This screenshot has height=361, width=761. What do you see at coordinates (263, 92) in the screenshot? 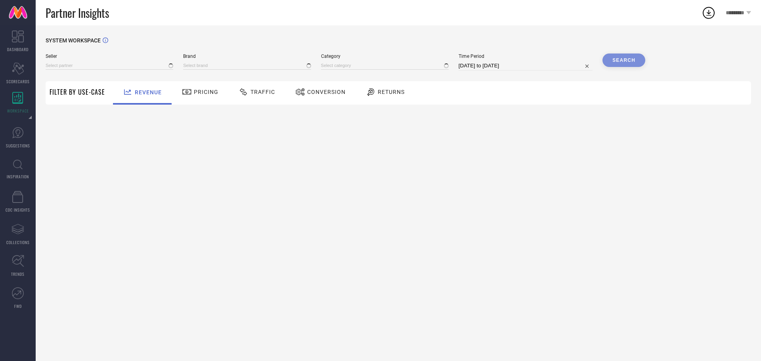
I see `span: Traffic` at bounding box center [263, 92].